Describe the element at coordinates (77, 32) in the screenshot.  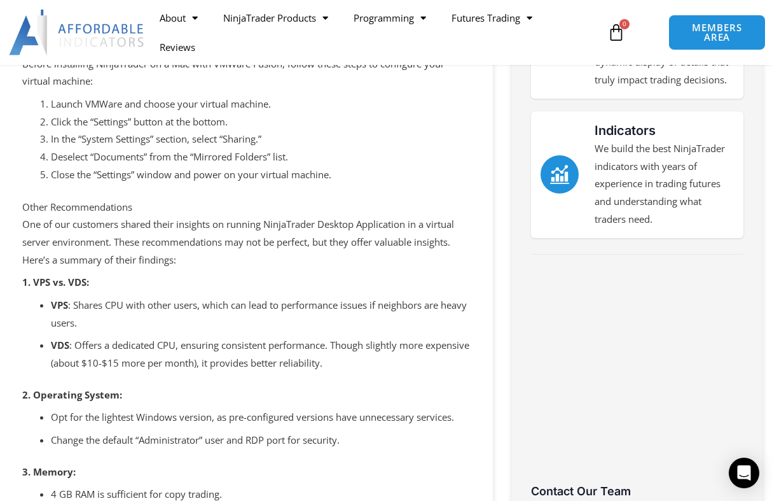
I see `img: LogoAI | Affordable Indicators – NinjaTrader` at that location.